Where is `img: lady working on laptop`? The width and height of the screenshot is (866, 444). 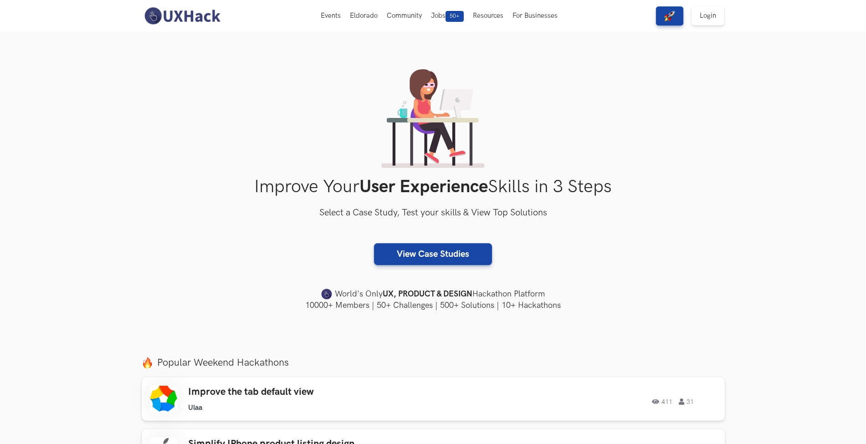 img: lady working on laptop is located at coordinates (433, 118).